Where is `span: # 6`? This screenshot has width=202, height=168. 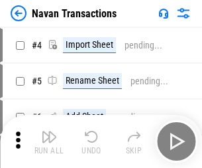
span: # 6 is located at coordinates (36, 117).